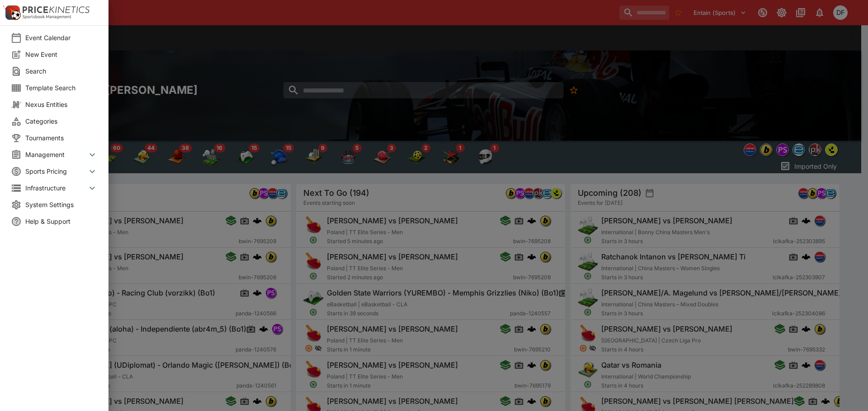 The image size is (868, 411). I want to click on span: Management, so click(56, 154).